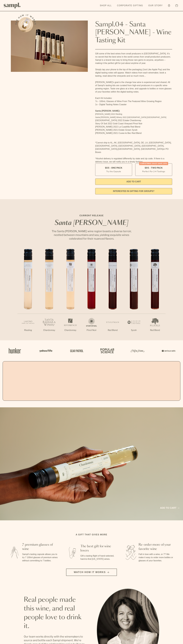  Describe the element at coordinates (15, 351) in the screenshot. I see `img: Artboard_1_c8cd28af-0030-4af1-819c-248e302c7f06_x450.png` at that location.